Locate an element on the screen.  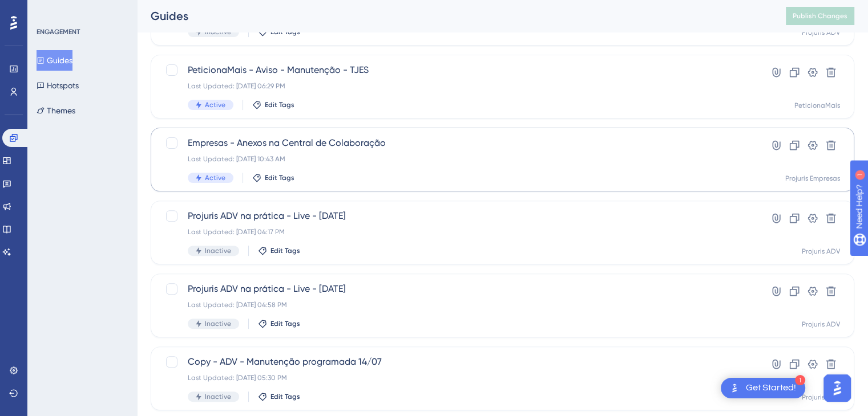
div: Projuris Empresas is located at coordinates (813, 178).